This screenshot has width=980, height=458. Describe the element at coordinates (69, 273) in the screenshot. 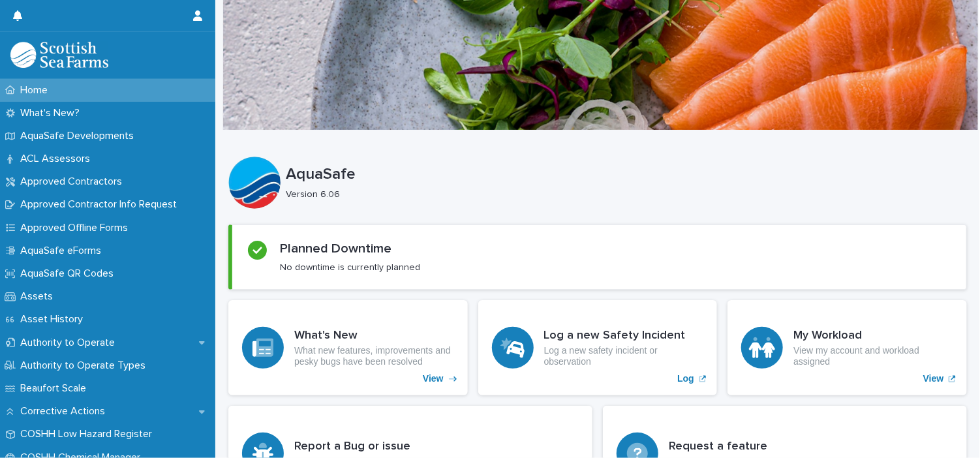

I see `p: AquaSafe QR Codes` at that location.